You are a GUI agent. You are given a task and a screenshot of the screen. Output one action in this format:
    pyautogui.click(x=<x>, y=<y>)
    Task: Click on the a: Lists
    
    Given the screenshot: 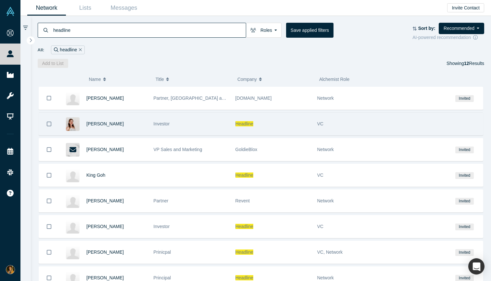 What is the action you would take?
    pyautogui.click(x=85, y=8)
    